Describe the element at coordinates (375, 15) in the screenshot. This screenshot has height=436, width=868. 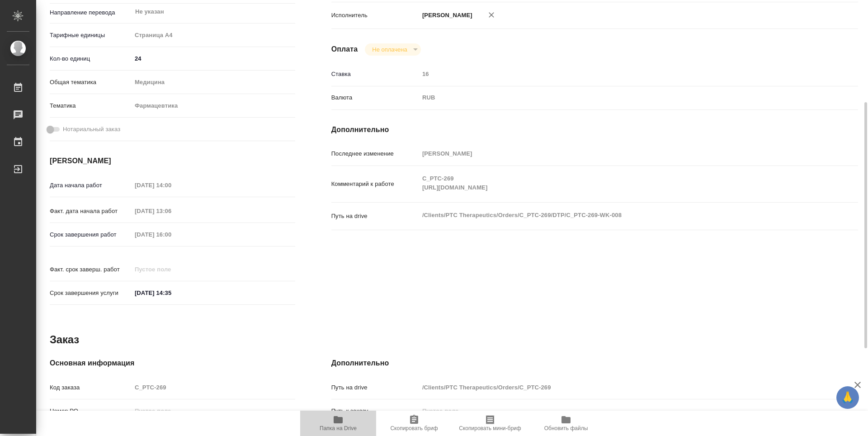
I see `p: Исполнитель` at that location.